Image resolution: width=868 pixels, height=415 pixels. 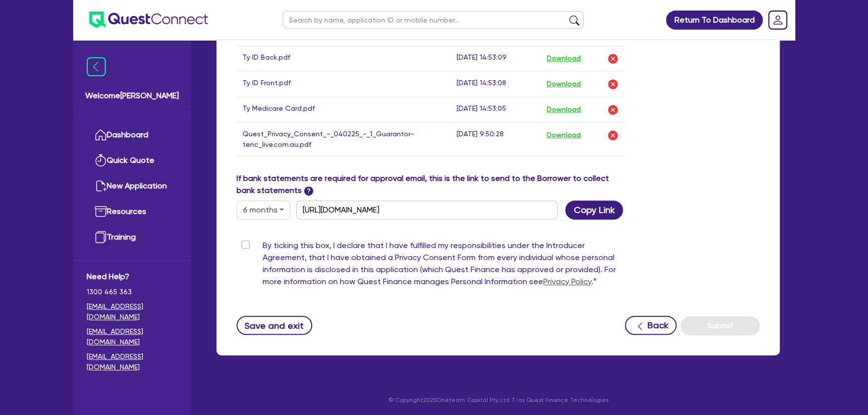 I want to click on td: Quest_Privacy_Consent_-_040225_-_1_Guarantor-tenc_live.com.au.pdf, so click(x=343, y=138).